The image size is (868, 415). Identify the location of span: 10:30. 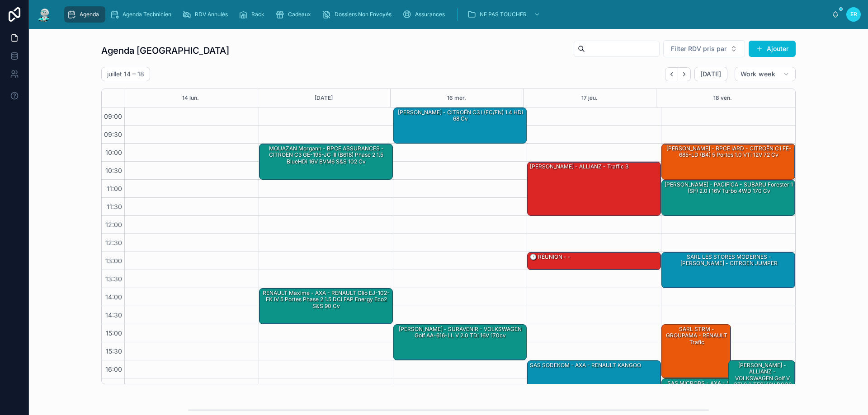
(114, 170).